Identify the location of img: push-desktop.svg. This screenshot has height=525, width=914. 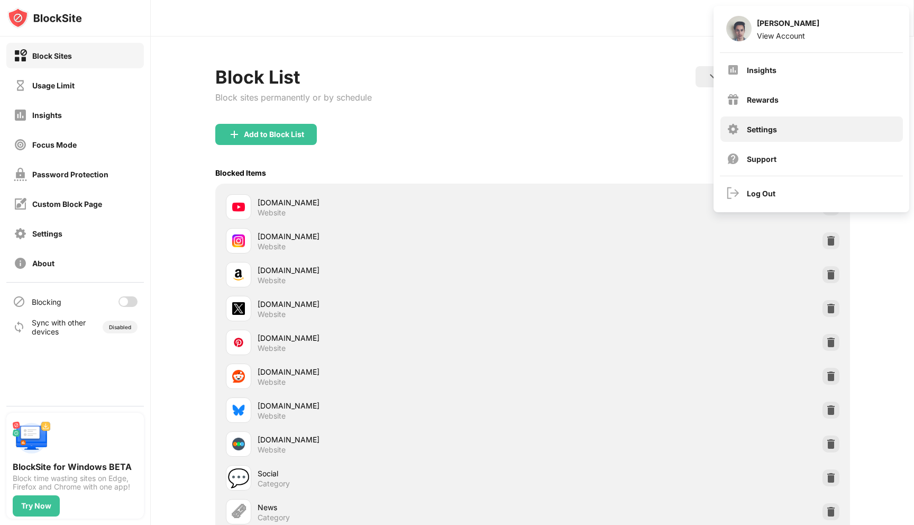
(32, 438).